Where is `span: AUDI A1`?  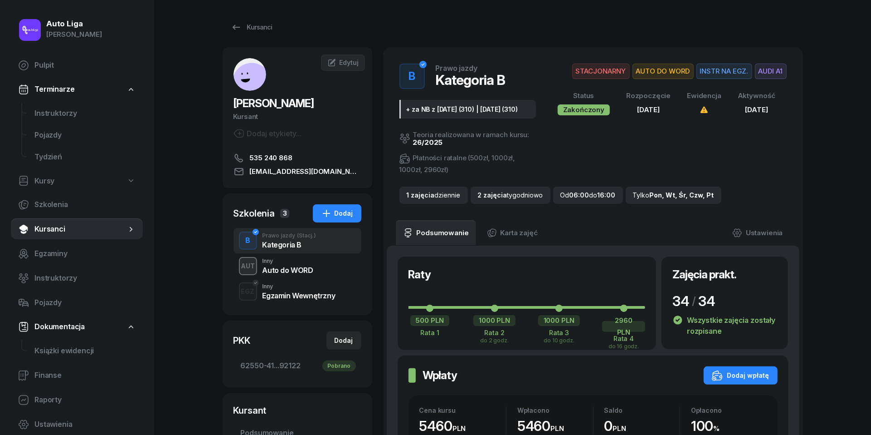
span: AUDI A1 is located at coordinates (771, 71).